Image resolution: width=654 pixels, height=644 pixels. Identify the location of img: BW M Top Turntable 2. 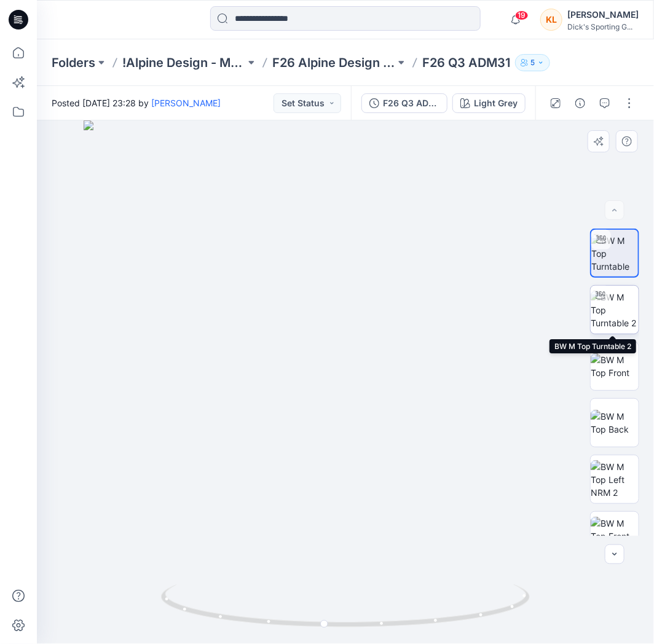
(615, 310).